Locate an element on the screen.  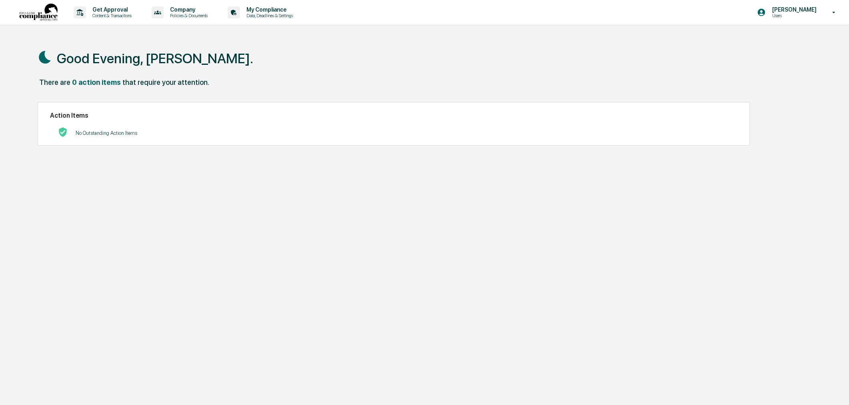
div: There are is located at coordinates (55, 82).